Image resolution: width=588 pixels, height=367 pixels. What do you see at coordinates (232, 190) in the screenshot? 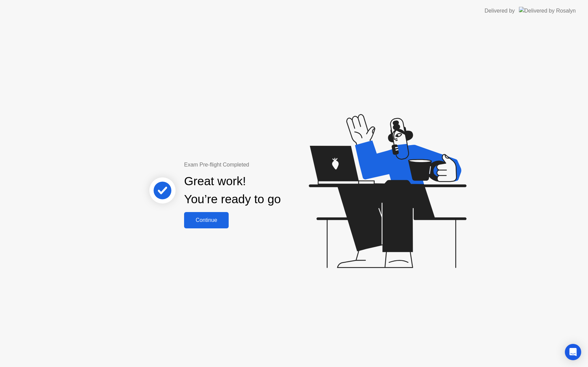
I see `div: Great work! You’re ready to go` at bounding box center [232, 190].